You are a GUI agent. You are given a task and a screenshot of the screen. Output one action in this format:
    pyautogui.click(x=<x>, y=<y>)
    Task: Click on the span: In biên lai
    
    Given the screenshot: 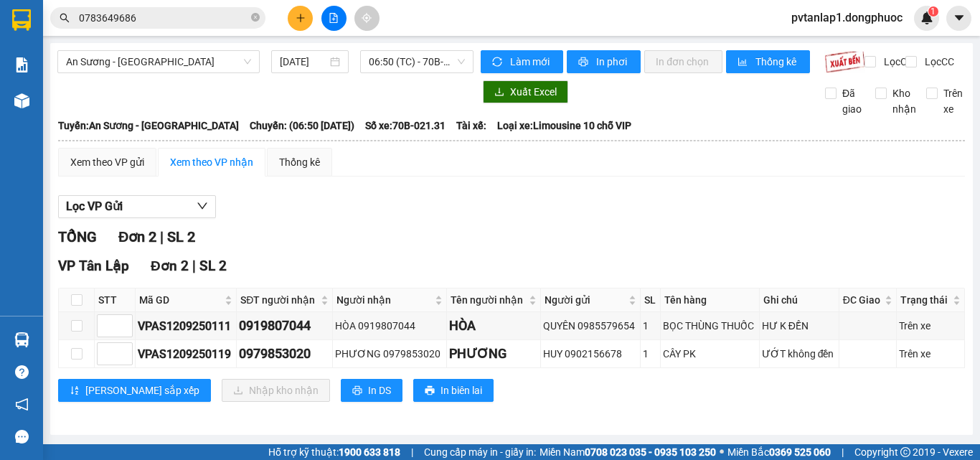 What is the action you would take?
    pyautogui.click(x=461, y=391)
    